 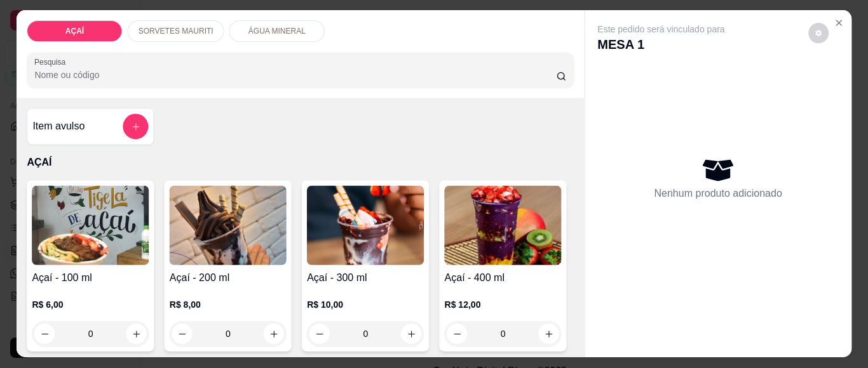 What do you see at coordinates (59, 127) in the screenshot?
I see `h4: Item avulso` at bounding box center [59, 127].